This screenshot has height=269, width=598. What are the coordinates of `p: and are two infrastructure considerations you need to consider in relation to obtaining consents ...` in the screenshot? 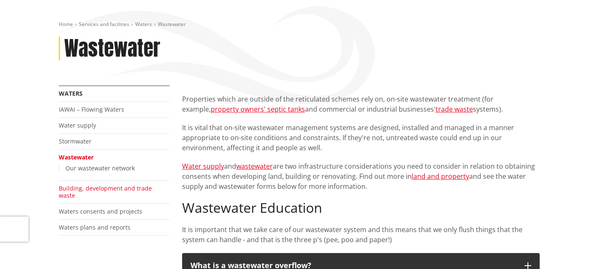 It's located at (361, 176).